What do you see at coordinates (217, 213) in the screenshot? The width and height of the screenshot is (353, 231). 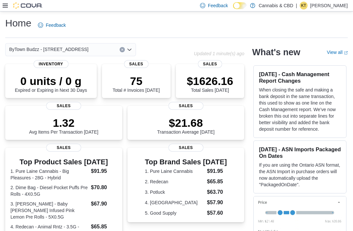 I see `dd: $57.60` at bounding box center [217, 213].